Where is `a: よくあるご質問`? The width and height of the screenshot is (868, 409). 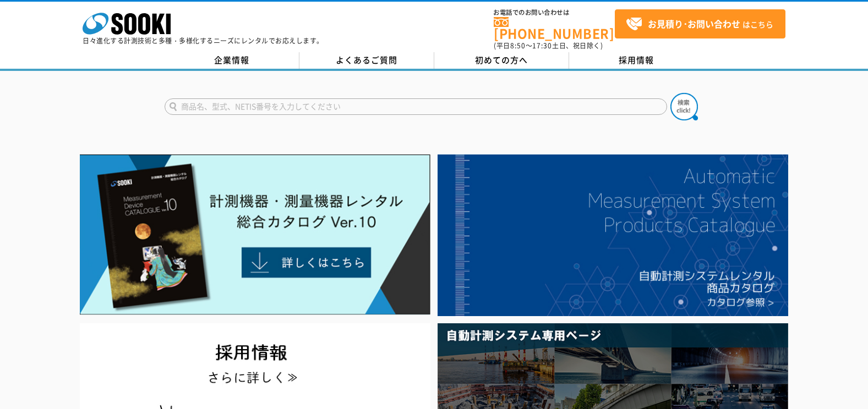
a: よくあるご質問 is located at coordinates (366, 61).